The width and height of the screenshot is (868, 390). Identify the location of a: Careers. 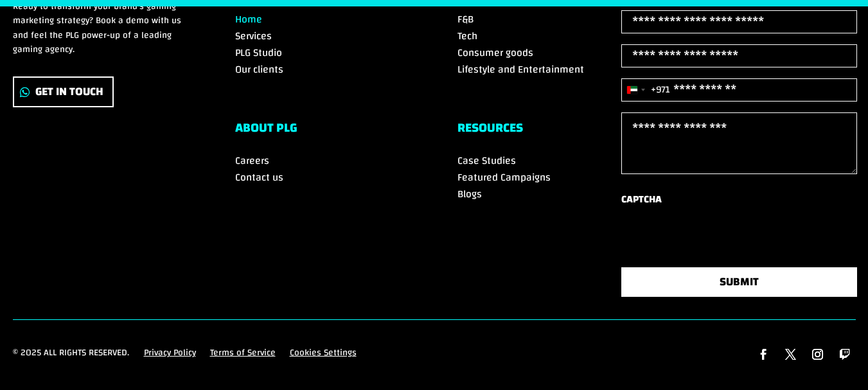
(251, 160).